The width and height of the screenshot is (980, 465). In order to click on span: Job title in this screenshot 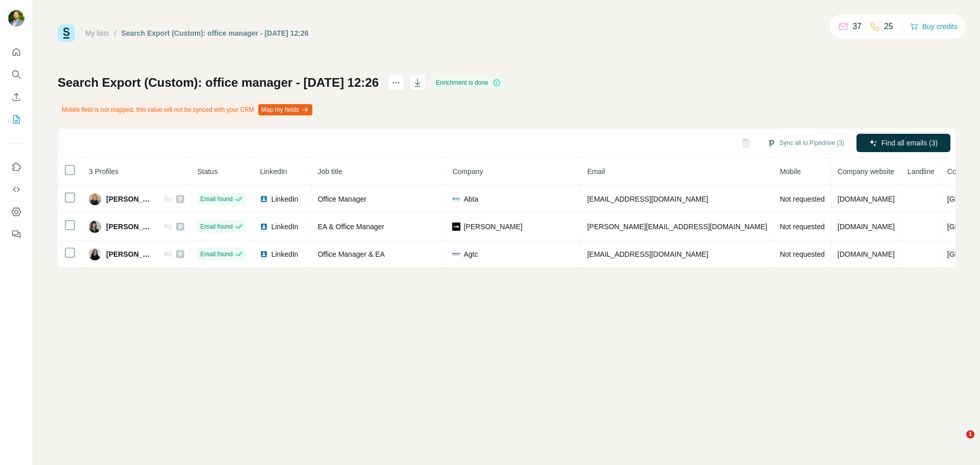, I will do `click(330, 172)`.